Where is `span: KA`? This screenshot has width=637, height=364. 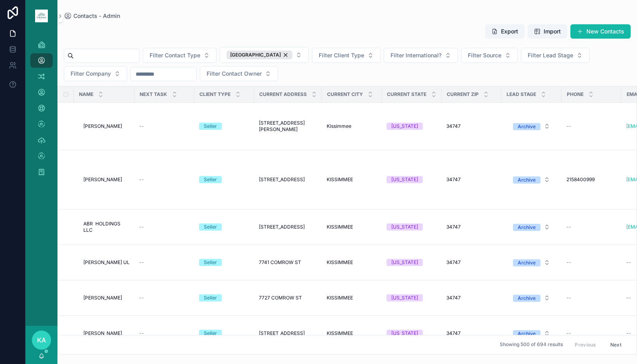
span: KA is located at coordinates (41, 341).